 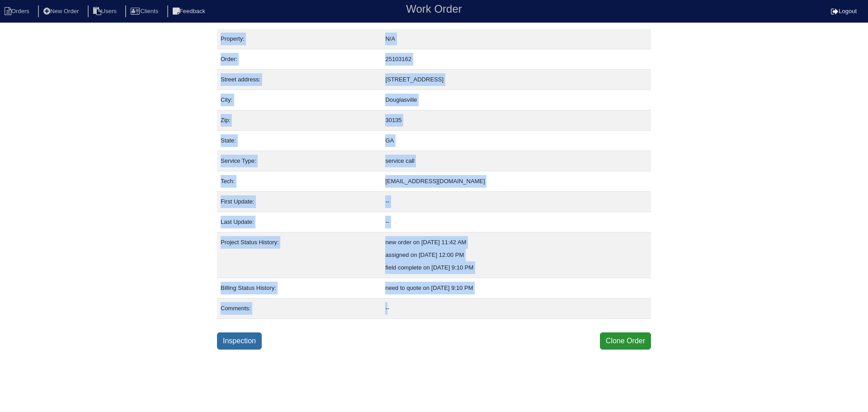 What do you see at coordinates (300, 255) in the screenshot?
I see `td: Project Status History:` at bounding box center [300, 255].